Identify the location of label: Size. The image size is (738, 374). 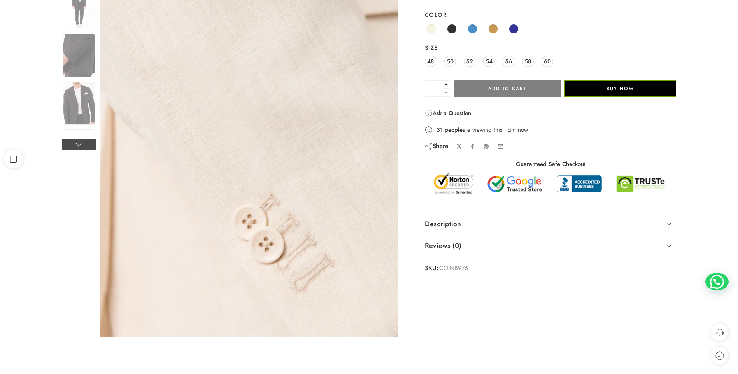
(551, 48).